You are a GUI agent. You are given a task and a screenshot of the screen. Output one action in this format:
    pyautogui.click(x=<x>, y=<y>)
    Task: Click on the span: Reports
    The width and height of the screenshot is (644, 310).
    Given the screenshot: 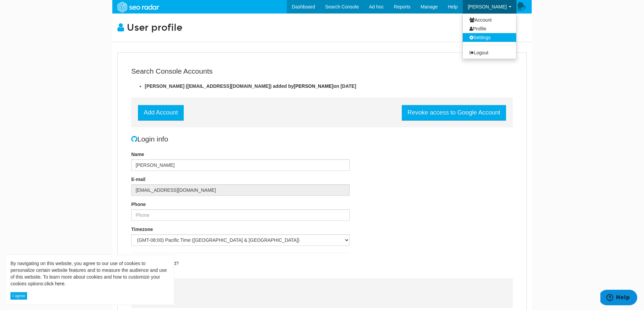 What is the action you would take?
    pyautogui.click(x=402, y=7)
    